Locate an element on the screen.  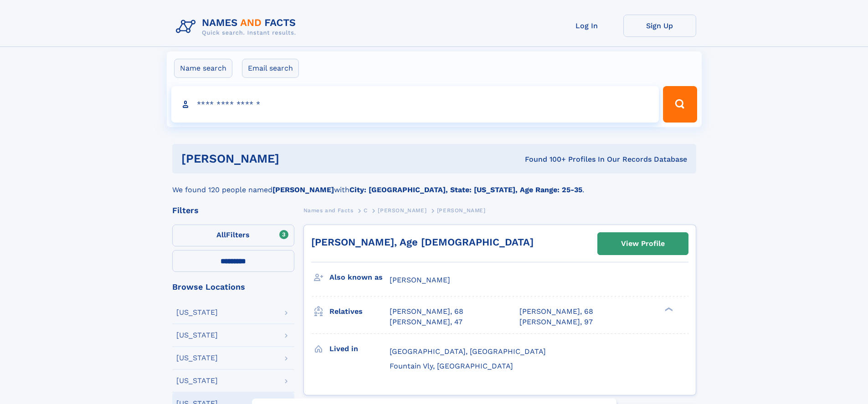
div: Filters is located at coordinates (233, 210).